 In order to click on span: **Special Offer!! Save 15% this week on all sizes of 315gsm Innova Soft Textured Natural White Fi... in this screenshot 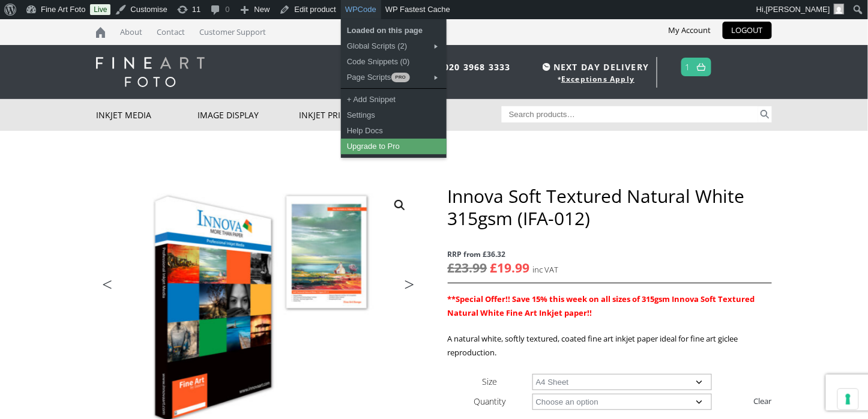, I will do `click(601, 305)`.